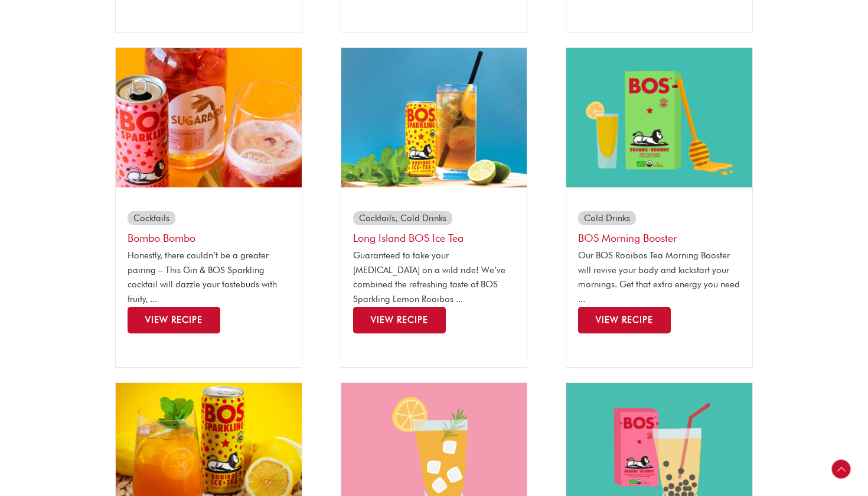 The image size is (868, 496). I want to click on a: Bombo Bombo, so click(161, 237).